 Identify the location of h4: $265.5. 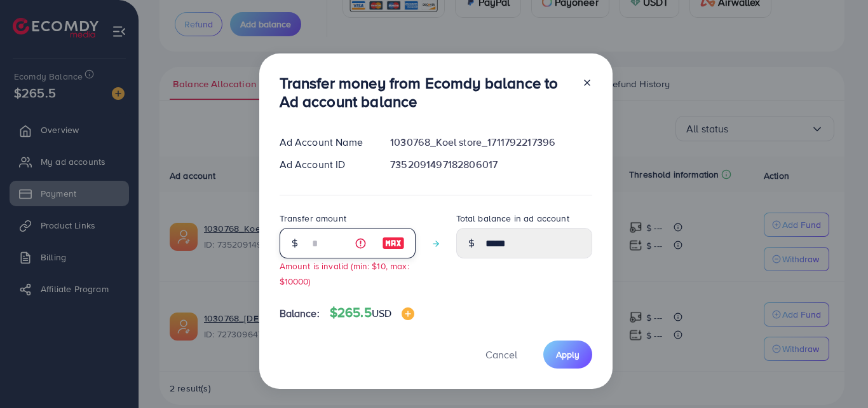
(372, 312).